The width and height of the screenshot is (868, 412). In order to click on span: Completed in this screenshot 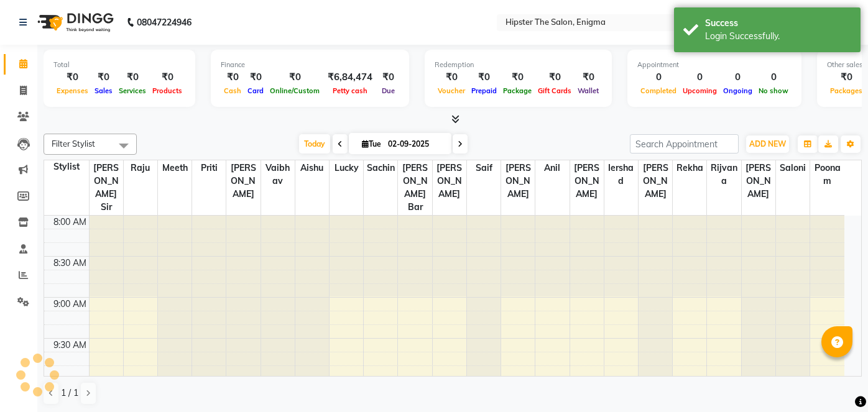, I will do `click(659, 91)`.